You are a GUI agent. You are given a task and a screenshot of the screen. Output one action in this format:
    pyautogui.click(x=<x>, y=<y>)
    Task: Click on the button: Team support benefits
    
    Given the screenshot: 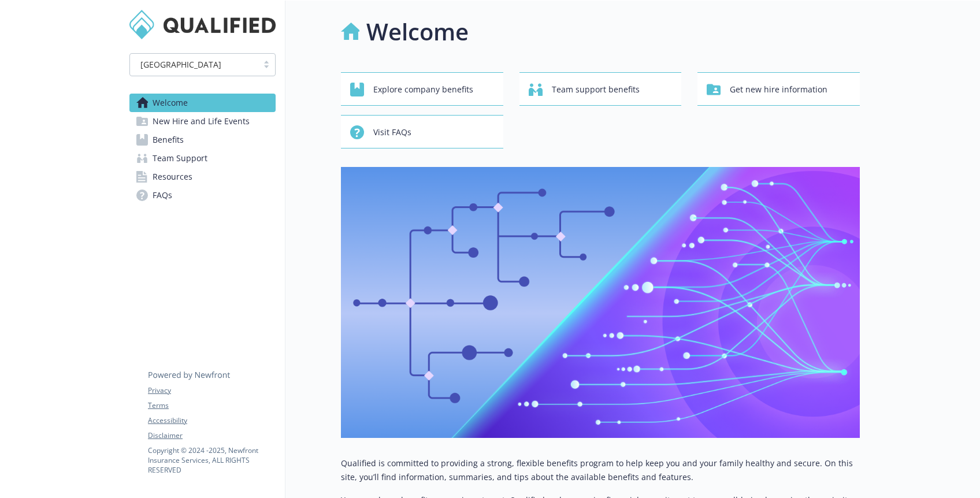 What is the action you would take?
    pyautogui.click(x=600, y=89)
    